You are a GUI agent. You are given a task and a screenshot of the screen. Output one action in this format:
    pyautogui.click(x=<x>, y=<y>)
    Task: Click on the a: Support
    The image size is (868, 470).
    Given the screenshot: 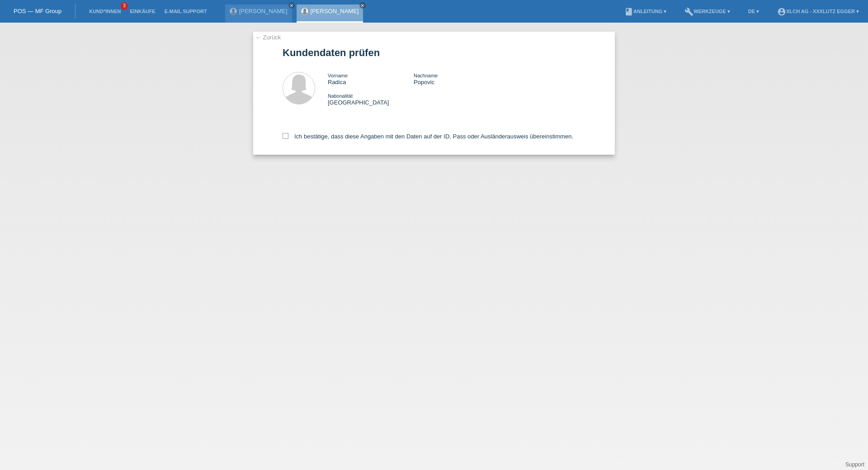 What is the action you would take?
    pyautogui.click(x=855, y=465)
    